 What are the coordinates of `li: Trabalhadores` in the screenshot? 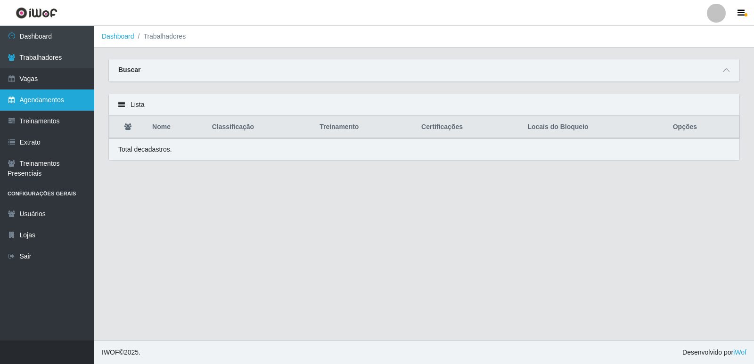 It's located at (160, 36).